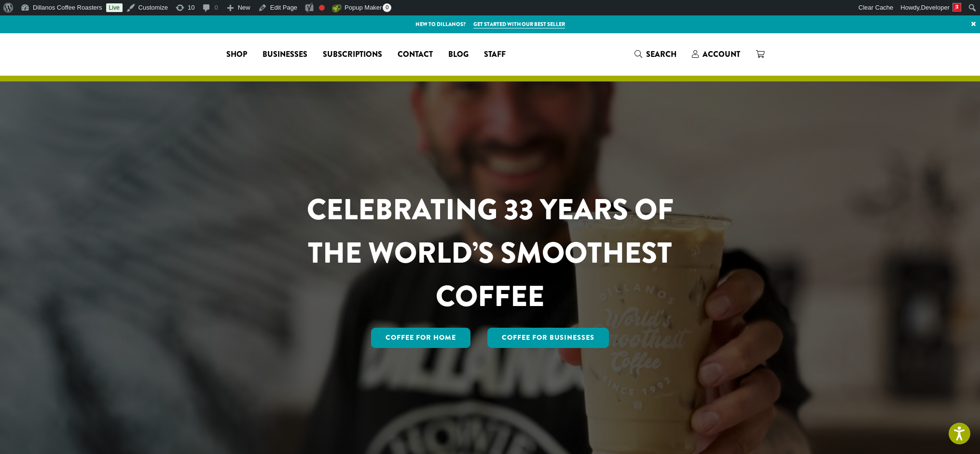  I want to click on a: Live, so click(115, 8).